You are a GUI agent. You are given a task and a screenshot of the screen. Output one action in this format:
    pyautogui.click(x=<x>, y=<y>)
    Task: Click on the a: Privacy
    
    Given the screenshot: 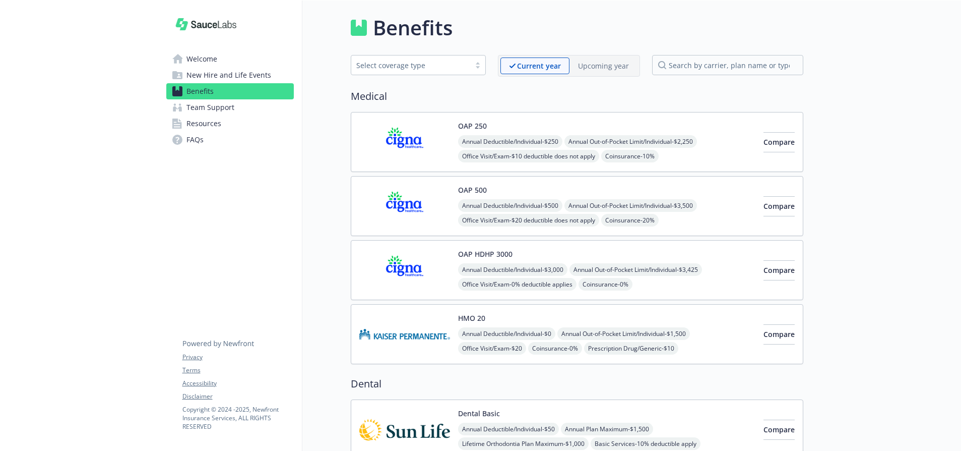 What is the action you would take?
    pyautogui.click(x=238, y=357)
    